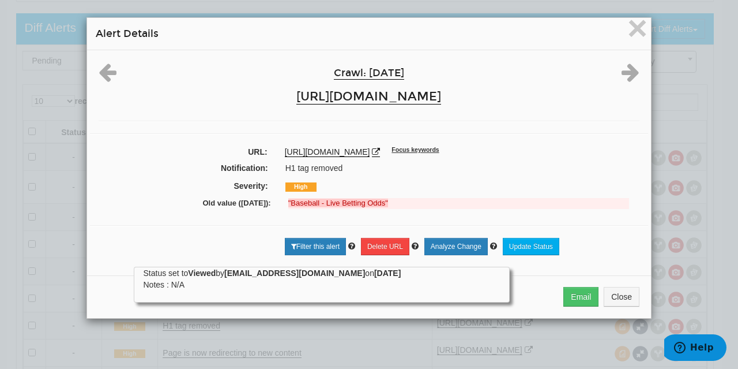 Image resolution: width=738 pixels, height=369 pixels. I want to click on label: Notification:, so click(184, 168).